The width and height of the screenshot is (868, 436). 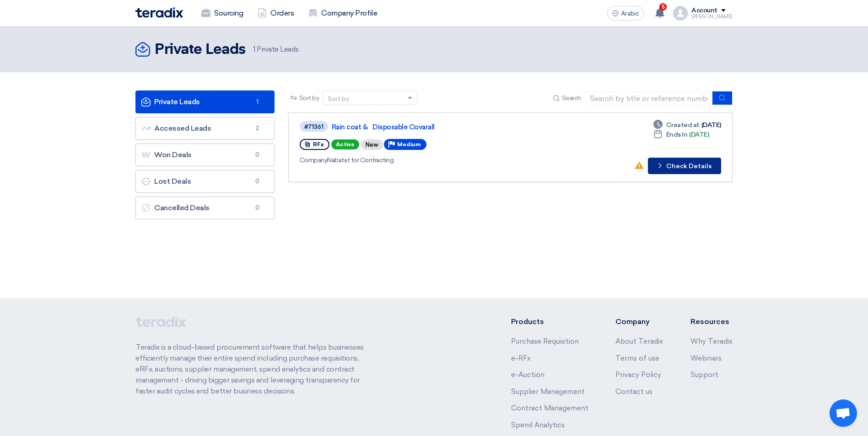 What do you see at coordinates (176, 128) in the screenshot?
I see `font: Accessed Leads` at bounding box center [176, 128].